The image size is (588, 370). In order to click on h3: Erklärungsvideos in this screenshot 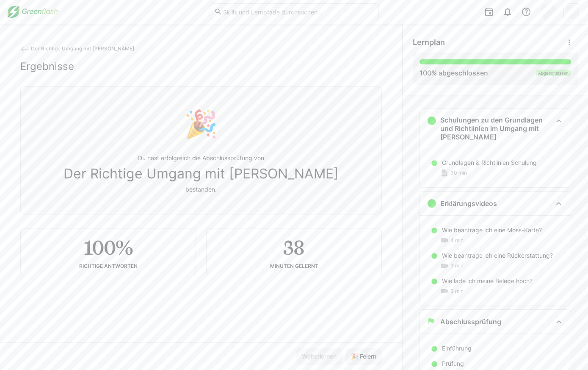, I will do `click(469, 204)`.